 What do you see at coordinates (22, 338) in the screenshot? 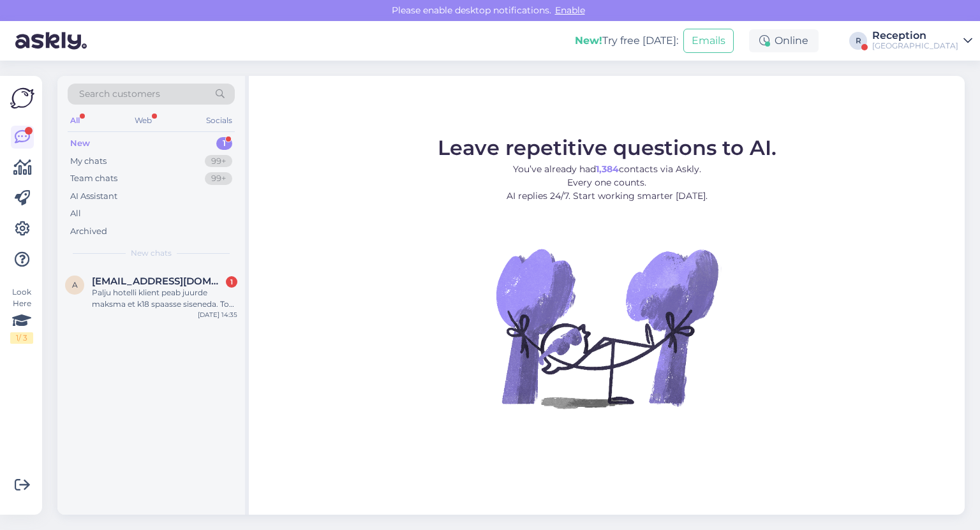
I see `div: 1 / 3` at bounding box center [22, 338].